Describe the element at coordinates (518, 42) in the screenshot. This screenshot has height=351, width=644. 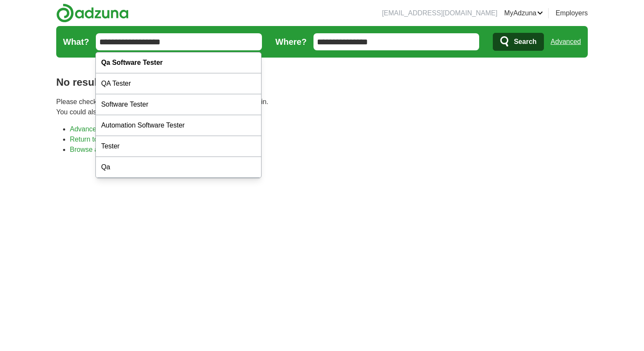
I see `button: Search` at that location.